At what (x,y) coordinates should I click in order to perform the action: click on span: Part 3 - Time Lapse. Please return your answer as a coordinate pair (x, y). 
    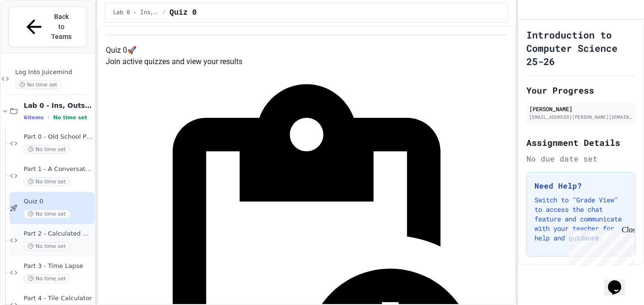
    Looking at the image, I should click on (58, 266).